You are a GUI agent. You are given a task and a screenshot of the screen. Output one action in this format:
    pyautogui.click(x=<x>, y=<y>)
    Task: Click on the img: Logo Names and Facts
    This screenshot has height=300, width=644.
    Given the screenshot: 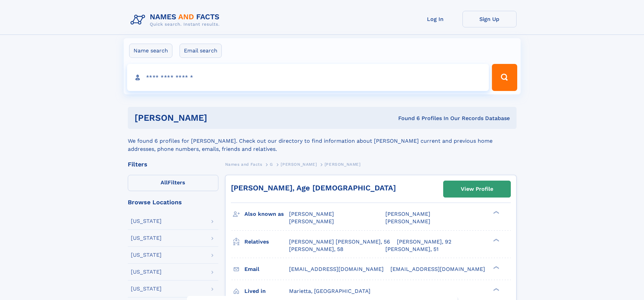 What is the action you would take?
    pyautogui.click(x=176, y=20)
    